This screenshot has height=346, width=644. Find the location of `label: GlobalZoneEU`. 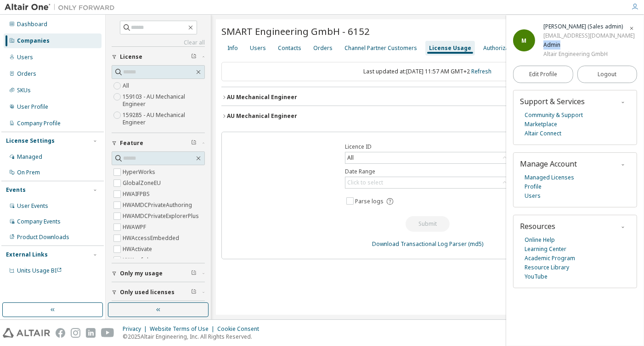

label: GlobalZoneEU is located at coordinates (142, 183).